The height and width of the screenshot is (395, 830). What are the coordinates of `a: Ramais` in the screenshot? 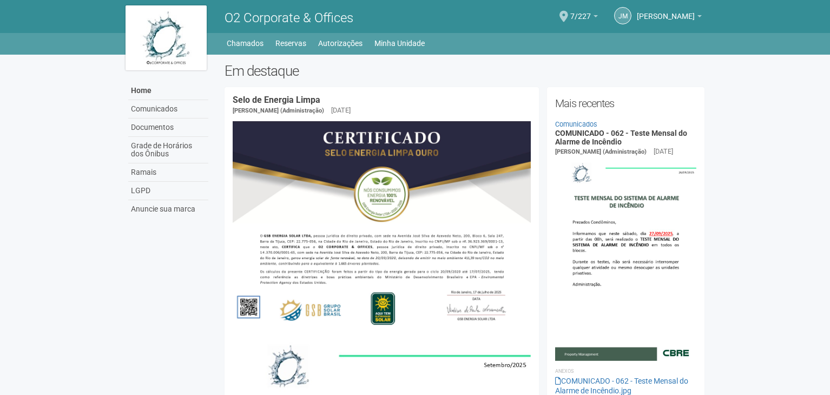 It's located at (168, 173).